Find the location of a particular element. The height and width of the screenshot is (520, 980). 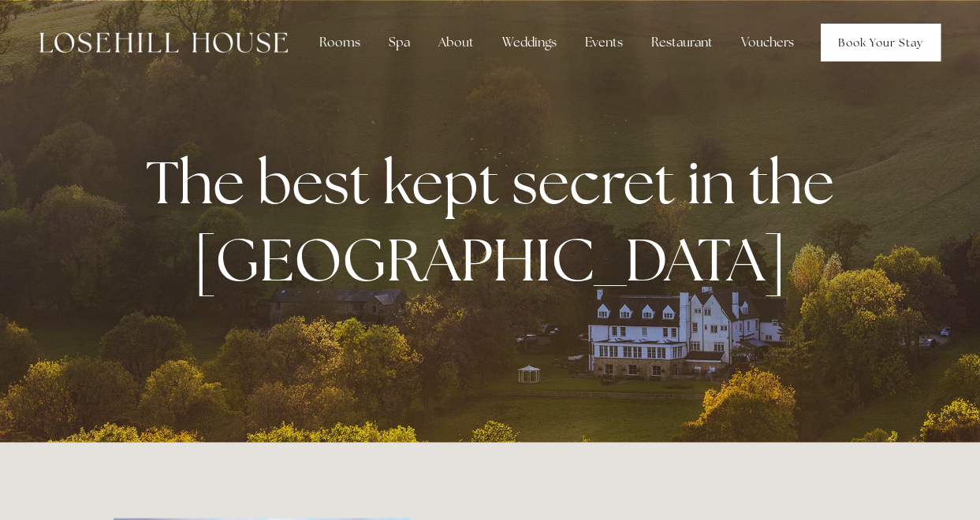

div: Rooms is located at coordinates (340, 43).